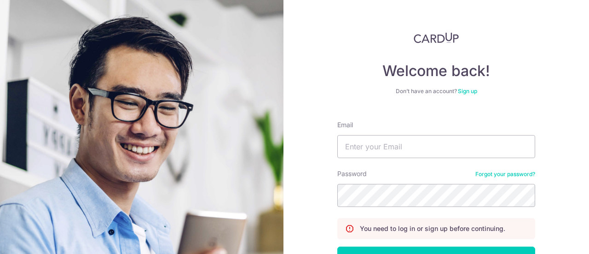 The width and height of the screenshot is (589, 254). I want to click on a: Forgot your password?, so click(505, 174).